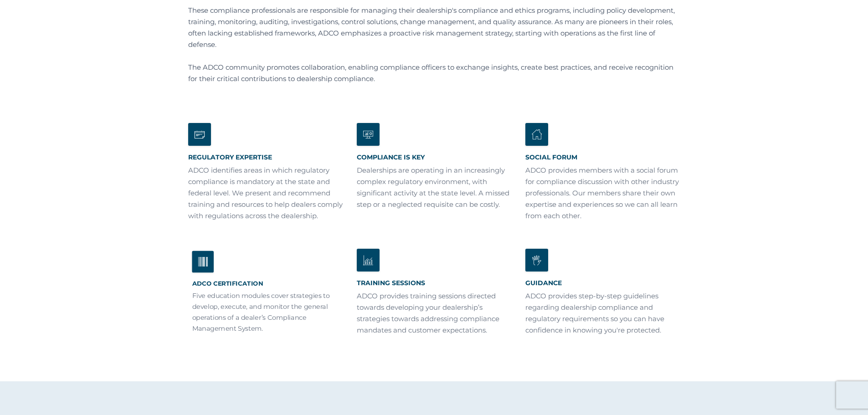 This screenshot has width=868, height=415. Describe the element at coordinates (265, 312) in the screenshot. I see `p: Five education modules cover strategies to develop, execute, and monitor the general operations o...` at that location.